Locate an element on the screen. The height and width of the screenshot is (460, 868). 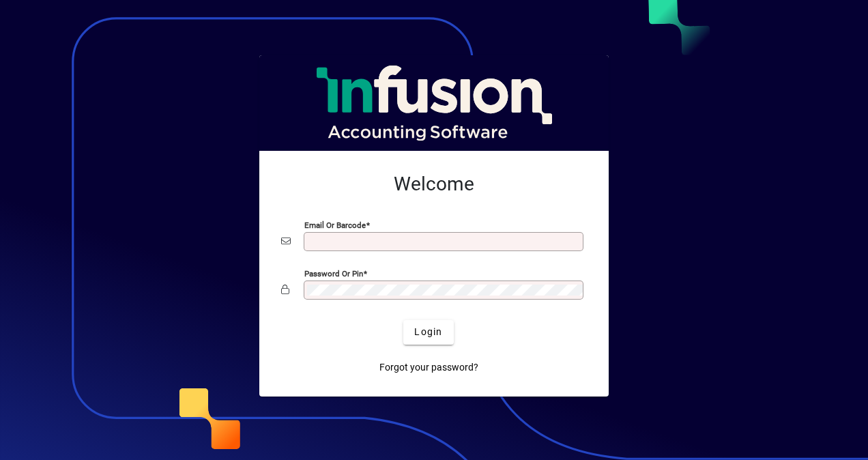
a: Forgot your password? is located at coordinates (428, 368).